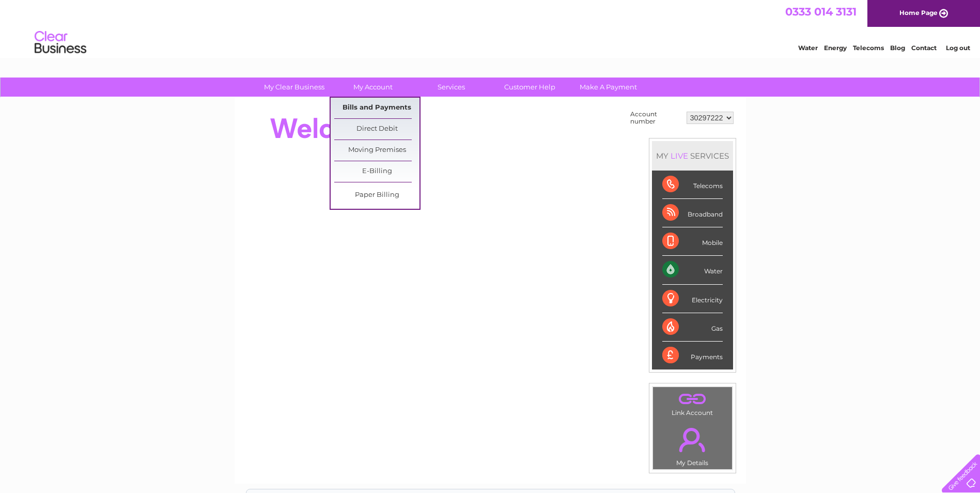  I want to click on a: E-Billing, so click(376, 172).